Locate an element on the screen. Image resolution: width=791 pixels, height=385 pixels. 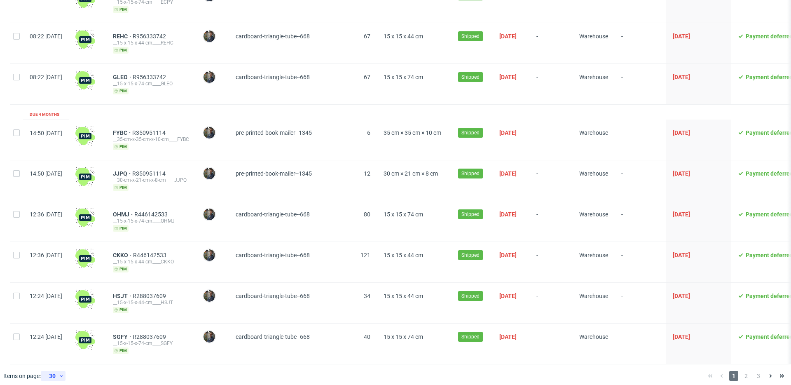
span: R956333742 is located at coordinates (150, 77).